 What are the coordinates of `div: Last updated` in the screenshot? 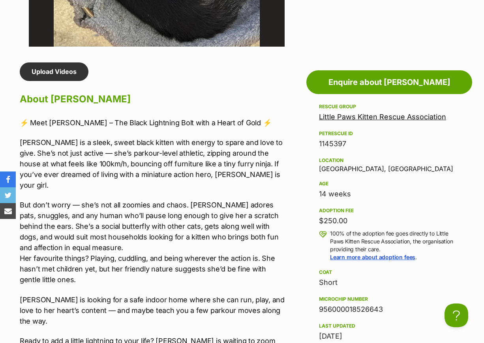 It's located at (389, 326).